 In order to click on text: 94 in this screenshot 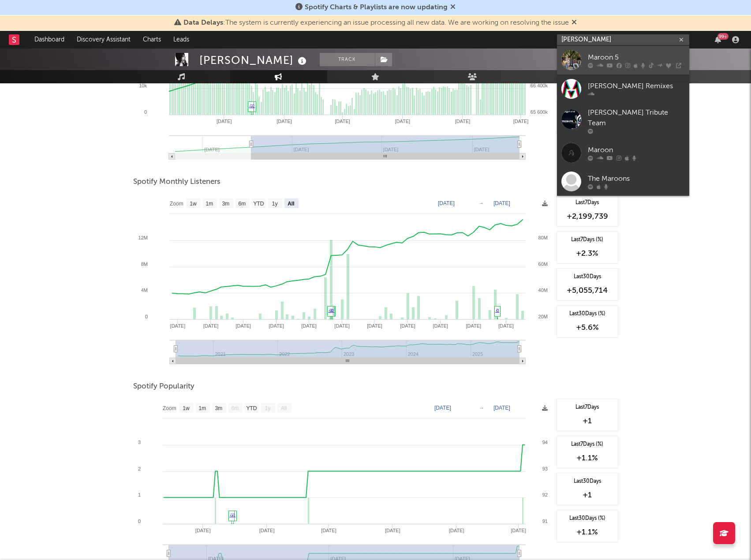, I will do `click(545, 442)`.